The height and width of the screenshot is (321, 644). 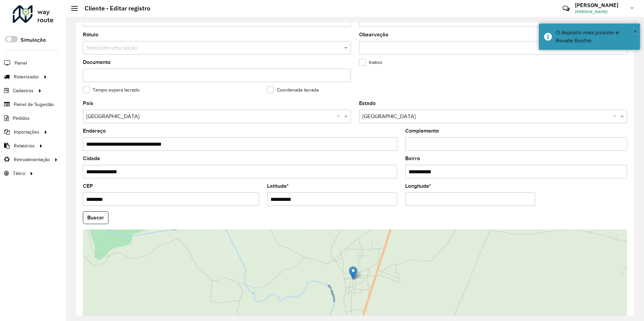 I want to click on label: Documento, so click(x=97, y=62).